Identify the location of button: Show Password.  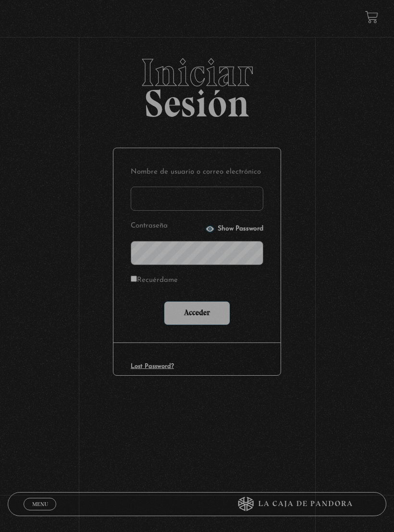
(234, 229).